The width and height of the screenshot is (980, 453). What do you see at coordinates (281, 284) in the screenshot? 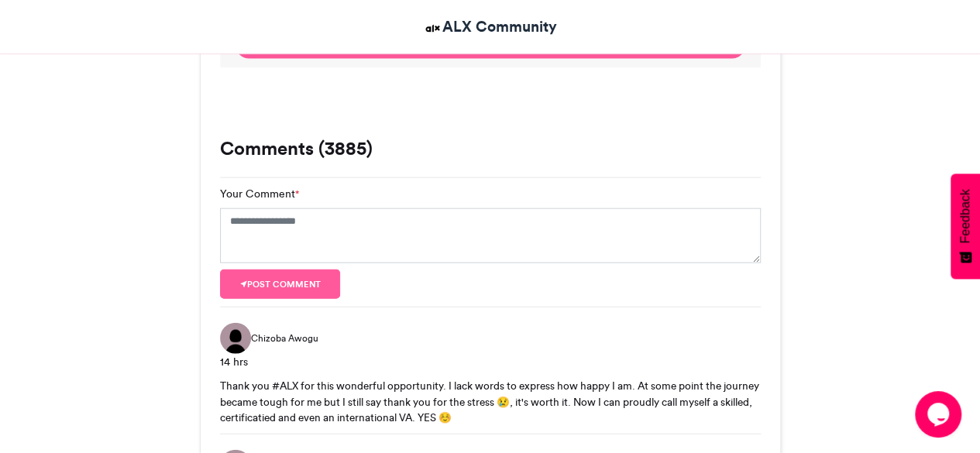
I see `button: Post comment` at bounding box center [281, 284].